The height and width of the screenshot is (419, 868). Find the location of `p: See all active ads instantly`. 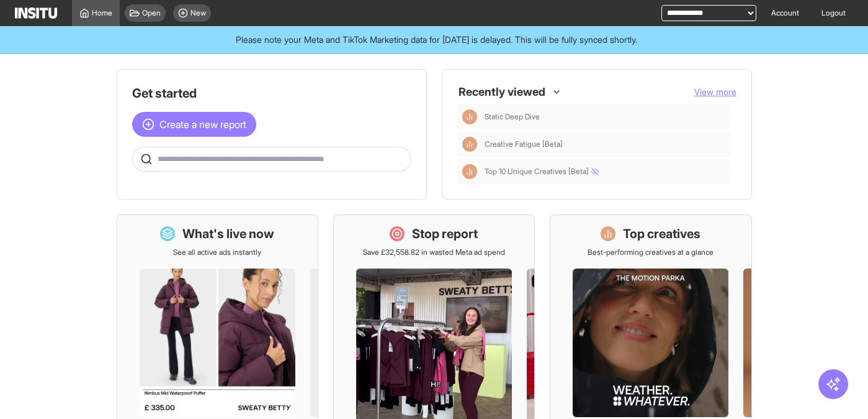

p: See all active ads instantly is located at coordinates (217, 252).